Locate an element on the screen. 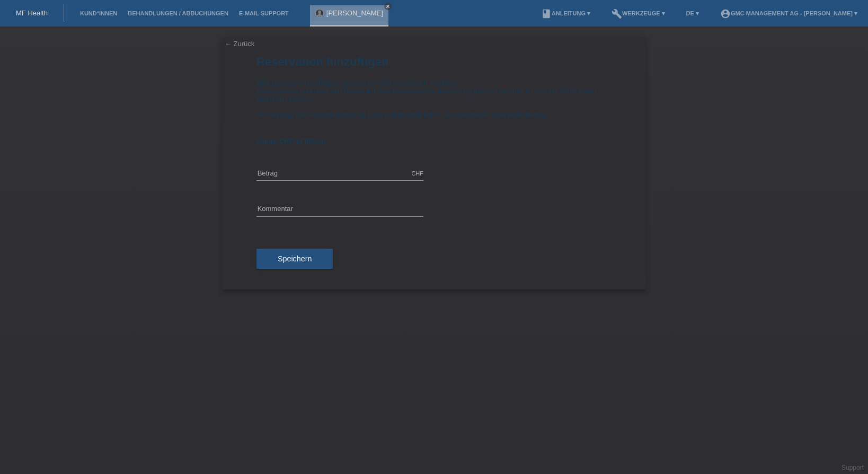  i: account_circle is located at coordinates (725, 14).